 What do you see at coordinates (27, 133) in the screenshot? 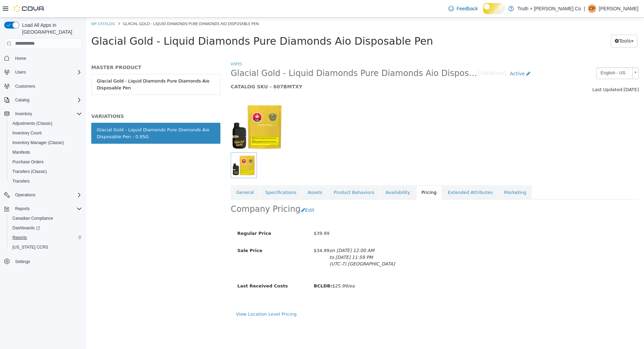
I see `a: Inventory Count` at bounding box center [27, 133].